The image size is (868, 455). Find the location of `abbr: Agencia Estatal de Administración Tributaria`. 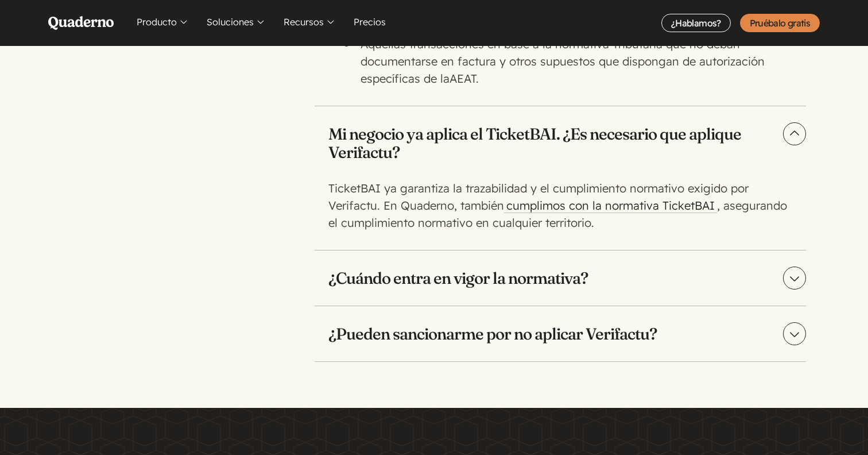

abbr: Agencia Estatal de Administración Tributaria is located at coordinates (463, 78).